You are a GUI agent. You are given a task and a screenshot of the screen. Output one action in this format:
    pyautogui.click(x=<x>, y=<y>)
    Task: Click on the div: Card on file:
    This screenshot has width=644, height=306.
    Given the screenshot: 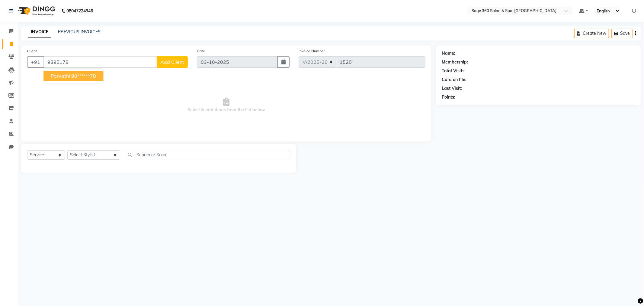 What is the action you would take?
    pyautogui.click(x=454, y=80)
    